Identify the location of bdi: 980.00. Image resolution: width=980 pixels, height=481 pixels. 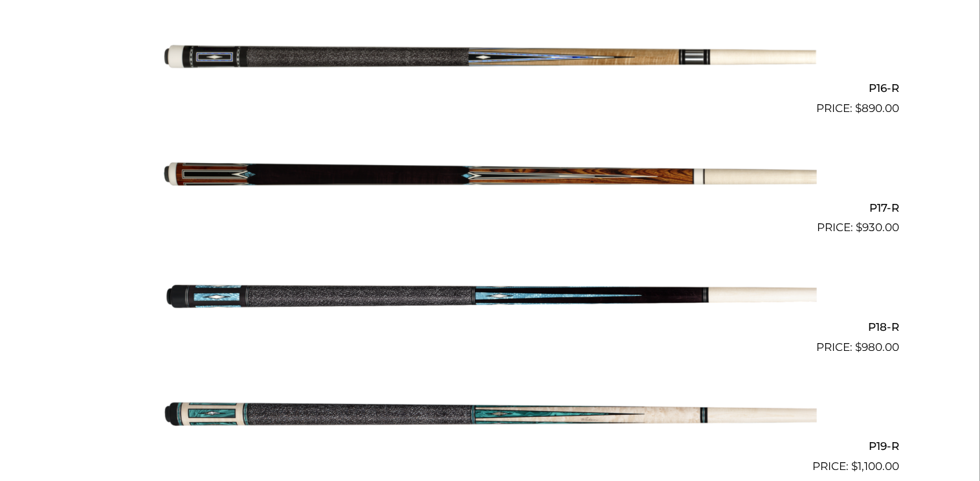
(877, 347).